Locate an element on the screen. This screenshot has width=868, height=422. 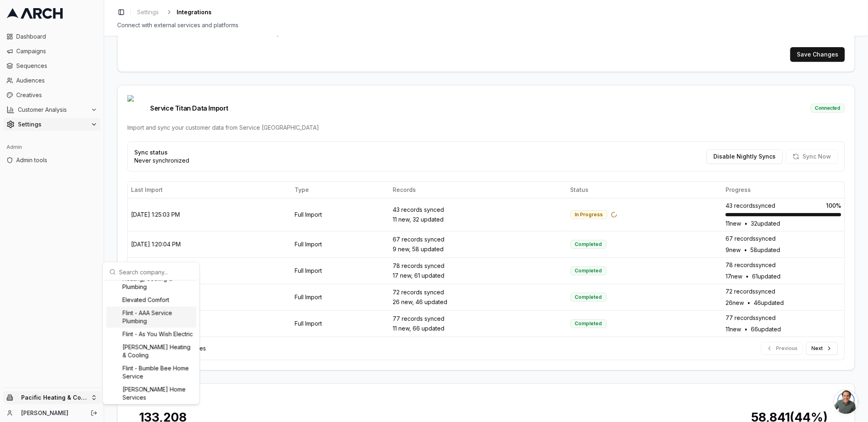
div: Elevated Comfort is located at coordinates (151, 300).